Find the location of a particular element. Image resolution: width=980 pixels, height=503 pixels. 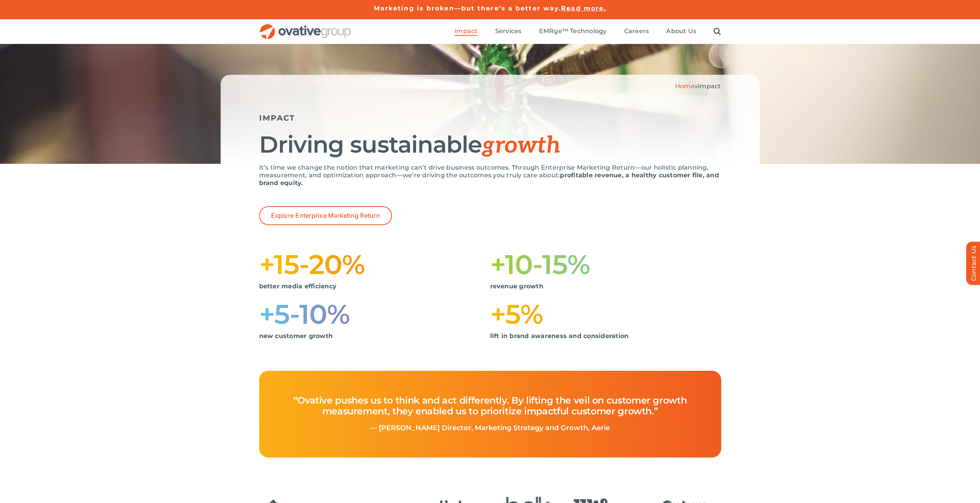

a: Careers is located at coordinates (637, 32).